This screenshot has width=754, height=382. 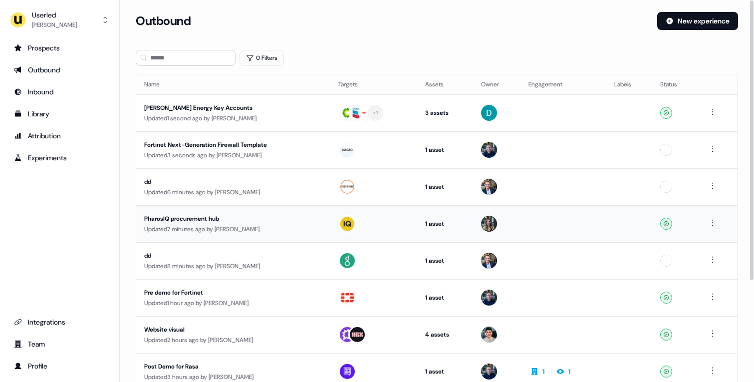 What do you see at coordinates (59, 136) in the screenshot?
I see `a: Go to attribution` at bounding box center [59, 136].